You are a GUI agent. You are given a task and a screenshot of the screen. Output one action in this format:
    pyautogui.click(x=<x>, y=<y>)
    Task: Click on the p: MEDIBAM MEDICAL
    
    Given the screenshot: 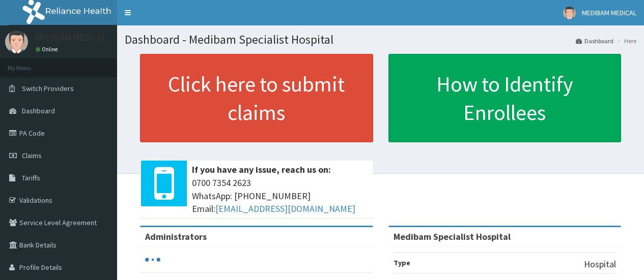 What is the action you would take?
    pyautogui.click(x=72, y=38)
    